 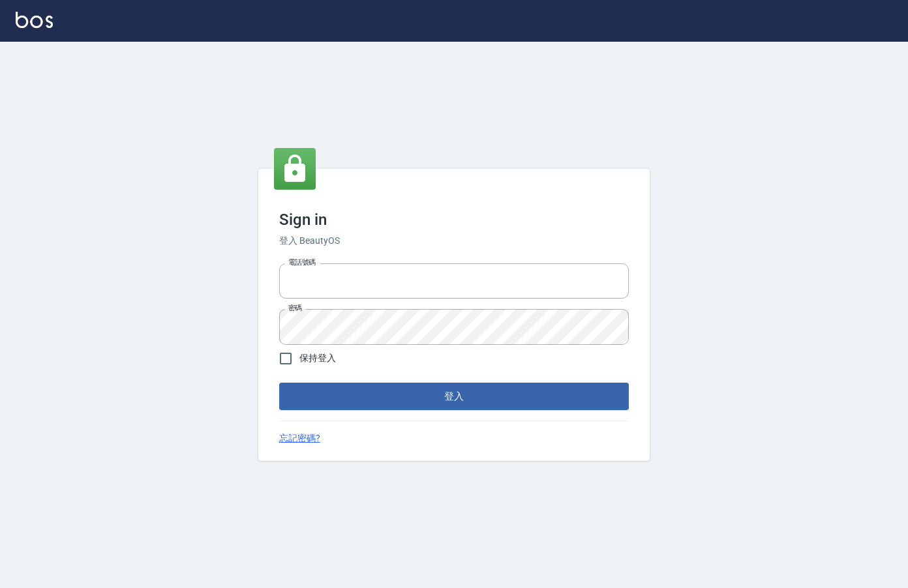 What do you see at coordinates (454, 396) in the screenshot?
I see `button: 登入` at bounding box center [454, 396].